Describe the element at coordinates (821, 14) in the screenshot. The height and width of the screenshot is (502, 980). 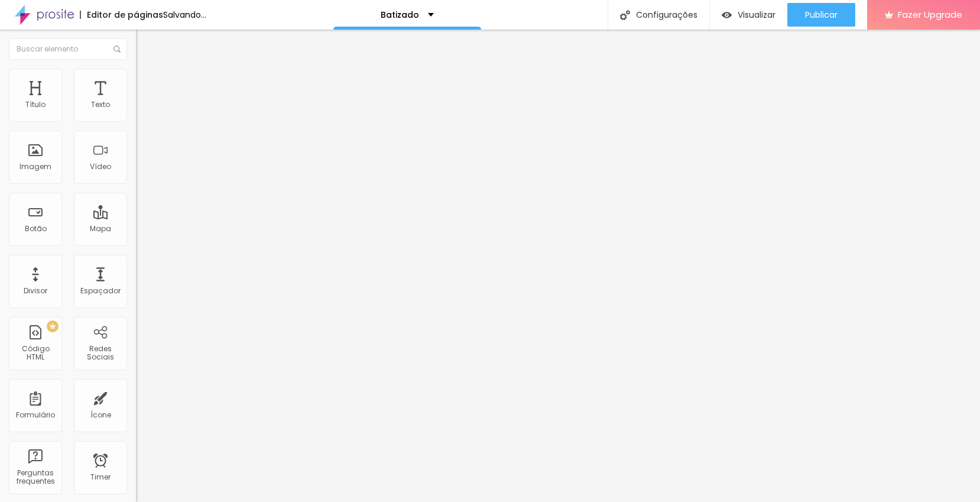
I see `button: Publicar` at that location.